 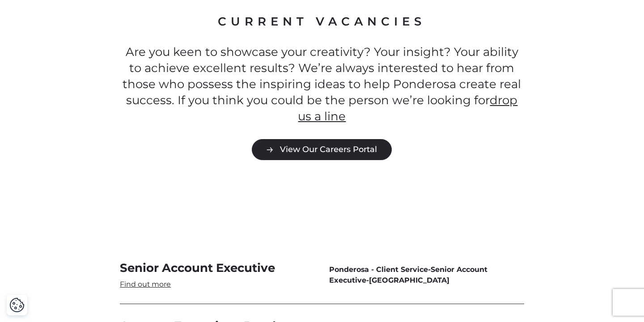 What do you see at coordinates (409, 275) in the screenshot?
I see `span: Senior Account Executive` at bounding box center [409, 275].